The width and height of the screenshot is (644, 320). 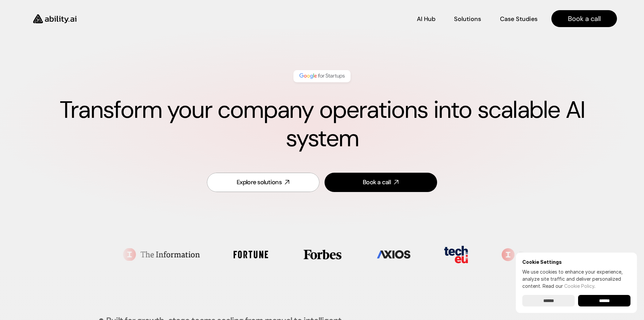 What do you see at coordinates (519, 19) in the screenshot?
I see `p: Case Studies` at bounding box center [519, 19].